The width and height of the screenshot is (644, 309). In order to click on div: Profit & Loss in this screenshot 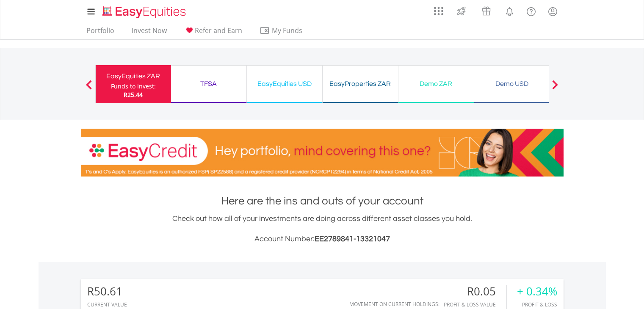, I will do `click(537, 304)`.